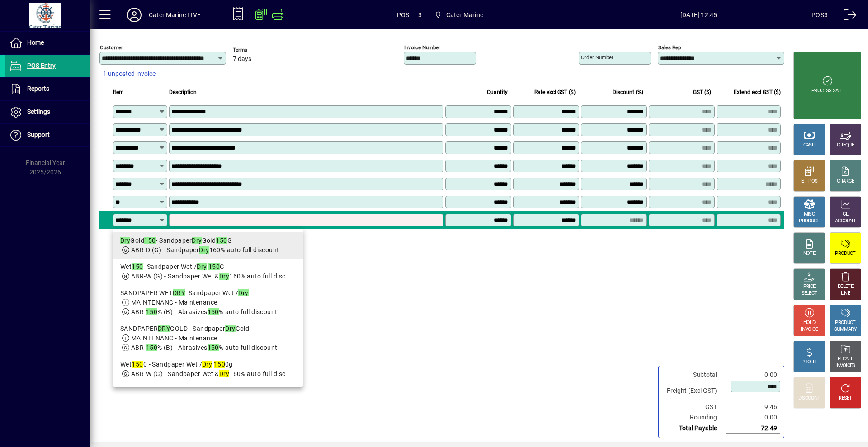  I want to click on div: PROCESS SALE, so click(827, 91).